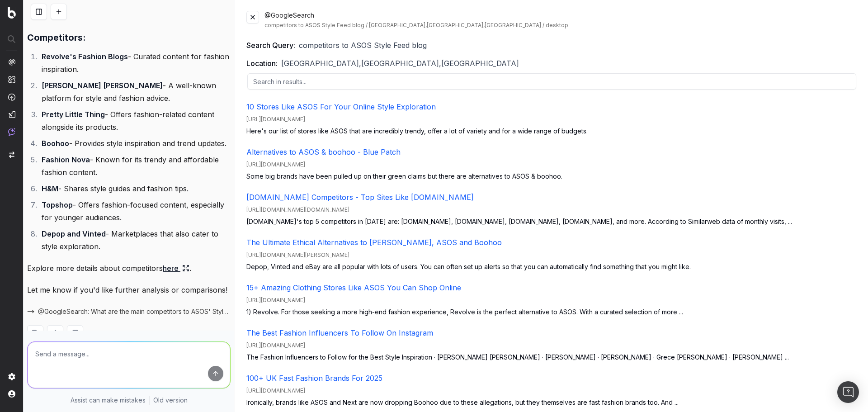 The image size is (868, 412). I want to click on button: @GoogleSearch: What are the main competitors to ASOS' Style Feed blog? for "competitors to ASOS S..., so click(128, 311).